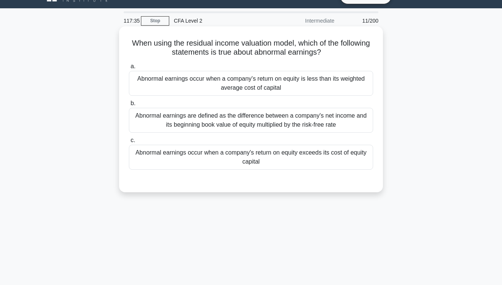  I want to click on h5: When using the residual income valuation model, which of the following statements is true about a..., so click(251, 48).